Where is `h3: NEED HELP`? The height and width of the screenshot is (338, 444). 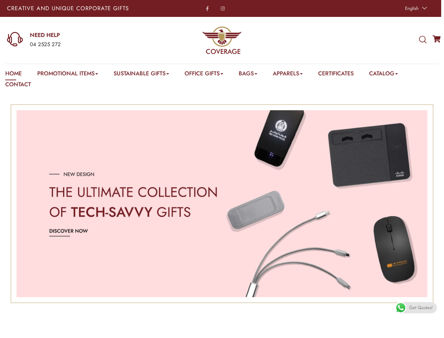
h3: NEED HELP is located at coordinates (87, 35).